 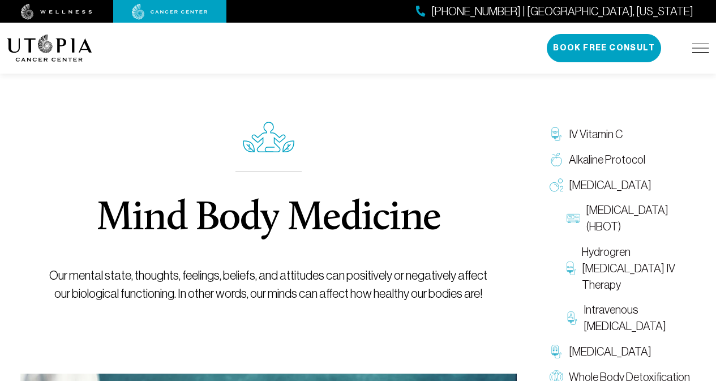 I want to click on img: cancer center, so click(x=170, y=12).